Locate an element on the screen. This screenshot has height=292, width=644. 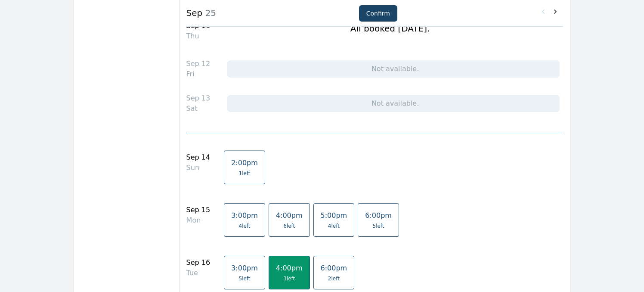
div: Sep 16 is located at coordinates (199, 262).